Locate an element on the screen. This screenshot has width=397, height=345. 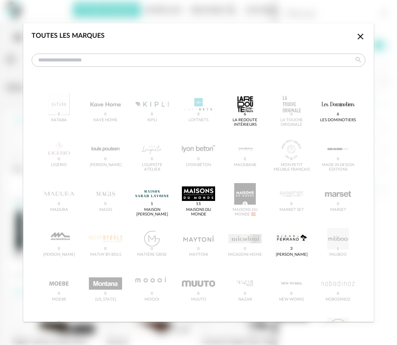
div: Les Dominotiers is located at coordinates (338, 120).